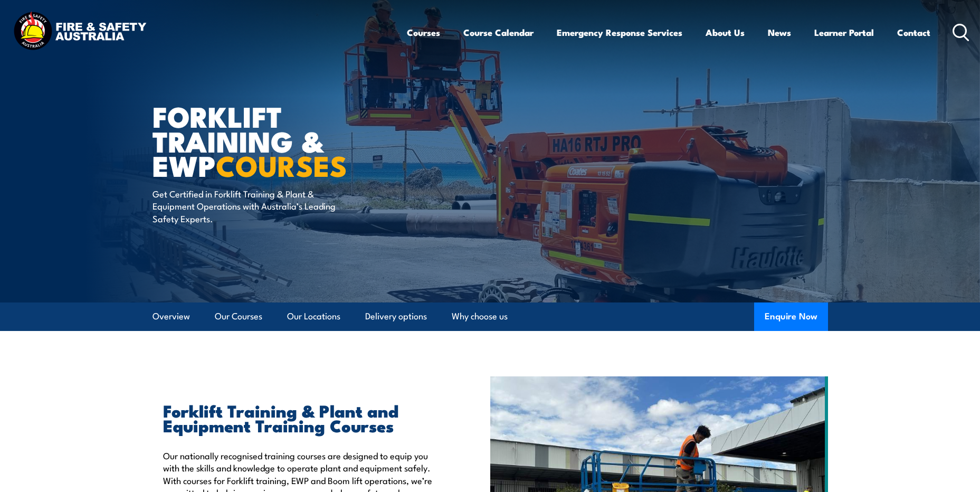 The width and height of the screenshot is (980, 492). Describe the element at coordinates (779, 32) in the screenshot. I see `a: News` at that location.